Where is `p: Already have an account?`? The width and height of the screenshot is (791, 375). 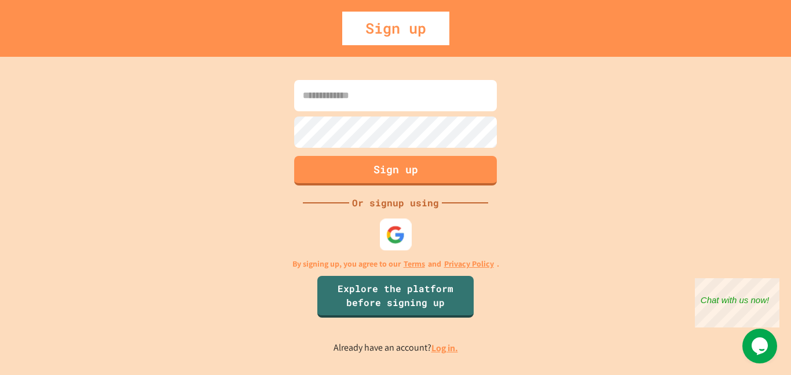 p: Already have an account? is located at coordinates (396, 348).